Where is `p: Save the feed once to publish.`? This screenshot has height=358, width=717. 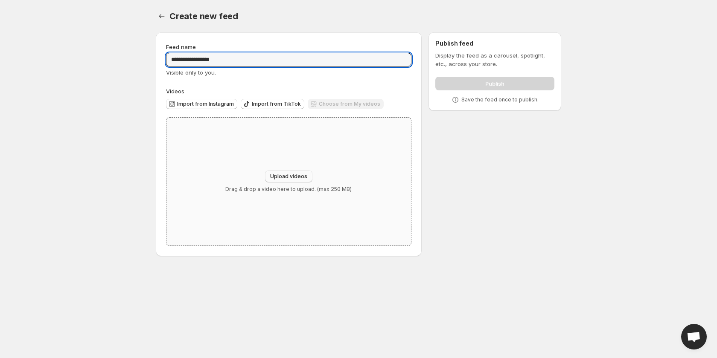
p: Save the feed once to publish. is located at coordinates (500, 100).